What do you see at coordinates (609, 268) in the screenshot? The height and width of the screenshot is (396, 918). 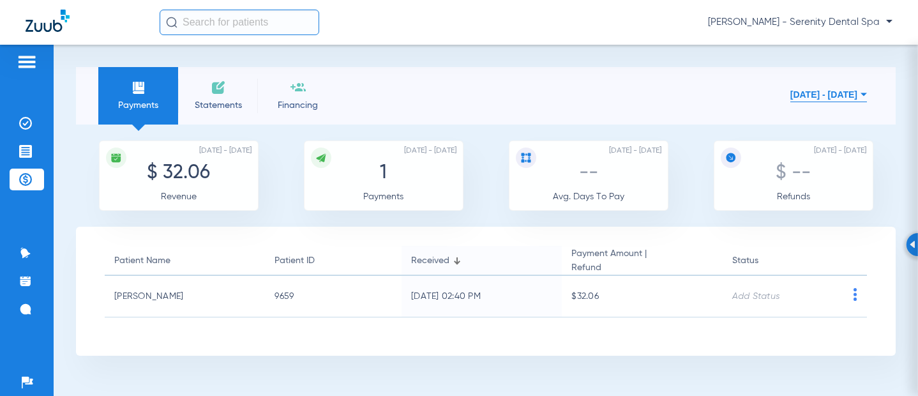 I see `span: Refund` at bounding box center [609, 268].